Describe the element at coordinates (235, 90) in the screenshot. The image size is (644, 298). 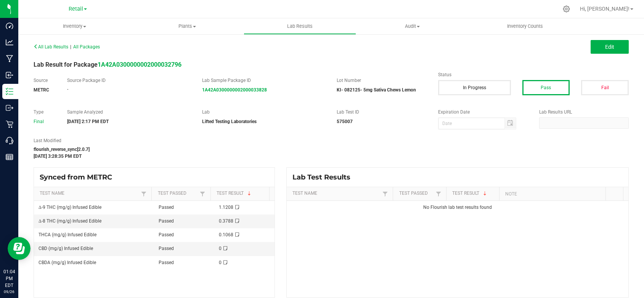
I see `a: 1A42A0300000002000033828` at that location.